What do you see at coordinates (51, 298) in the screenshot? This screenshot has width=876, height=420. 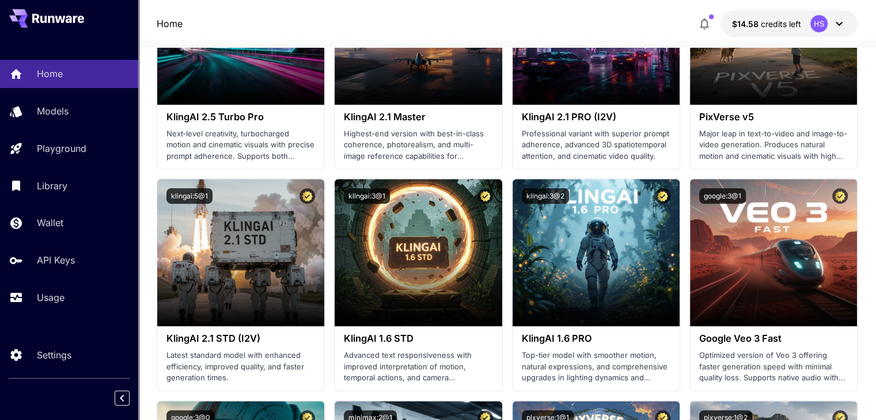 I see `p: Usage` at bounding box center [51, 298].